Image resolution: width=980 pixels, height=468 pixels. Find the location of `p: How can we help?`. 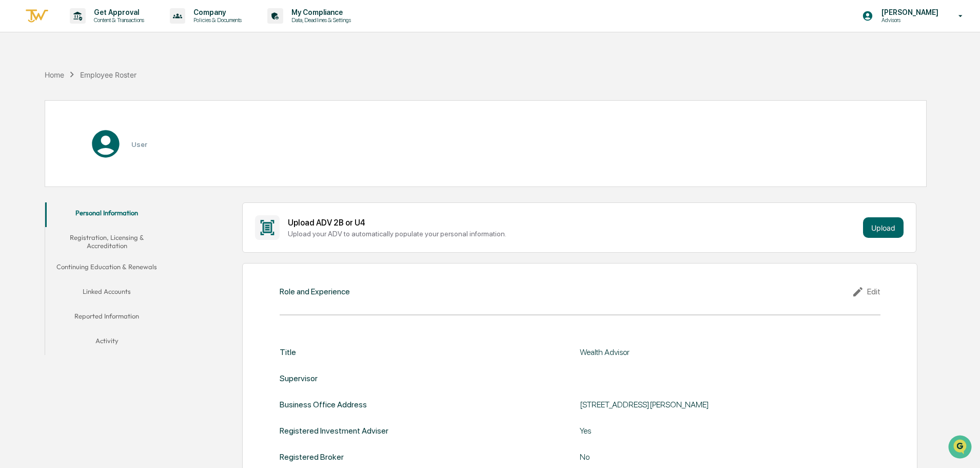

p: How can we help? is located at coordinates (99, 30).